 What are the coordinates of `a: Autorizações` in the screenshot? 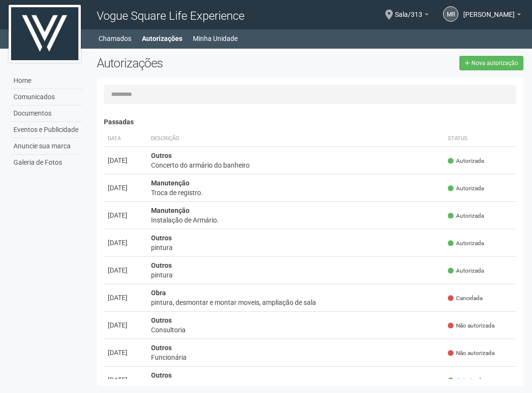 It's located at (162, 39).